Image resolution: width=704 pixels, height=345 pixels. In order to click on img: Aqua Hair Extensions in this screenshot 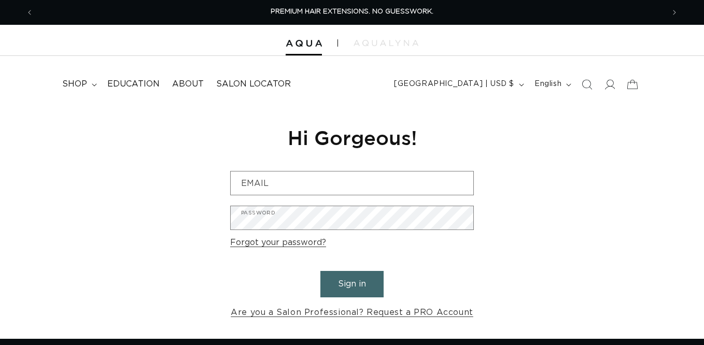, I will do `click(304, 44)`.